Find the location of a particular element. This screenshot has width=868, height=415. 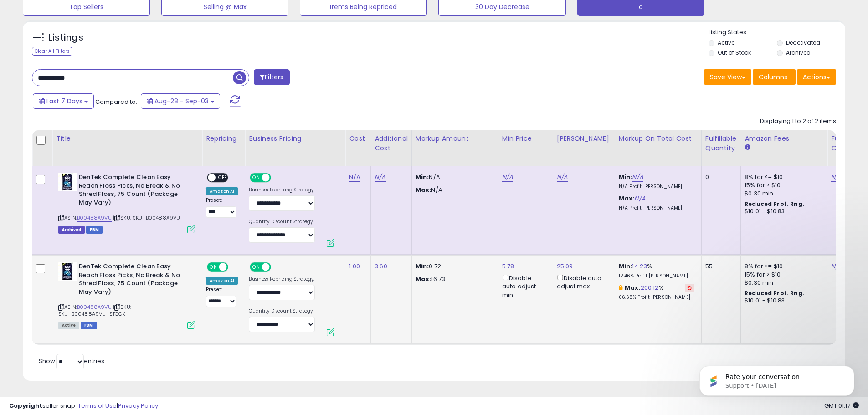

label: Out of Stock is located at coordinates (733, 53).